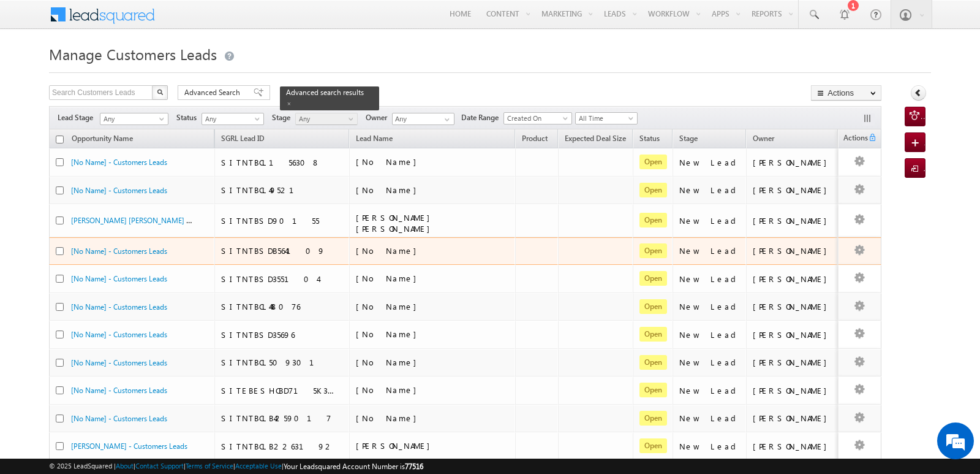 This screenshot has width=980, height=474. Describe the element at coordinates (243, 140) in the screenshot. I see `a: SGRL Lead ID` at that location.